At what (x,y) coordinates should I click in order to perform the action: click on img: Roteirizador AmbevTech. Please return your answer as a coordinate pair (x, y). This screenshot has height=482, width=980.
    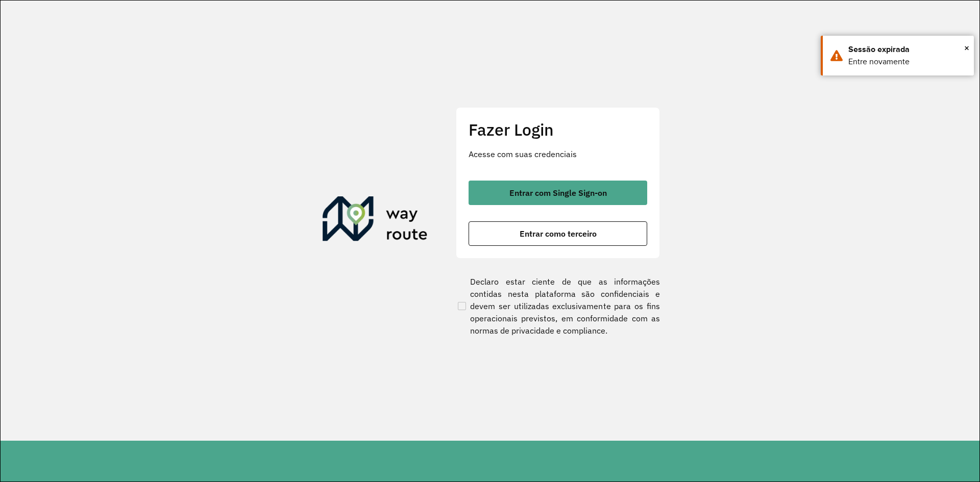
    Looking at the image, I should click on (375, 221).